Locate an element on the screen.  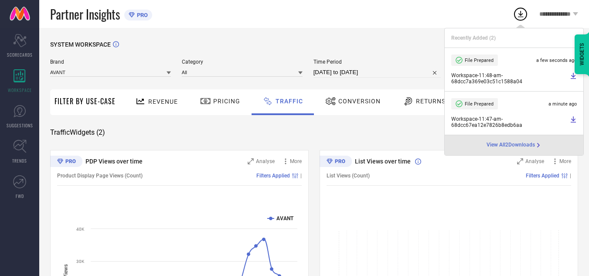
span: SUGGESTIONS is located at coordinates (20, 125).